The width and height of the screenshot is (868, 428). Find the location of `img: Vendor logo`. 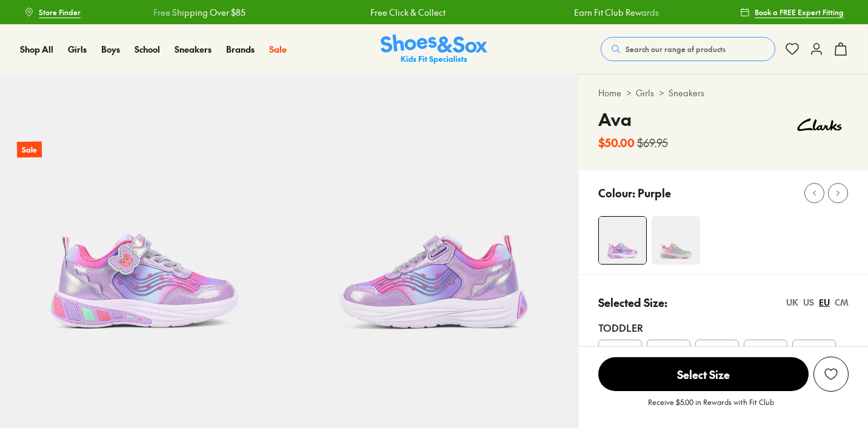

img: Vendor logo is located at coordinates (819, 125).